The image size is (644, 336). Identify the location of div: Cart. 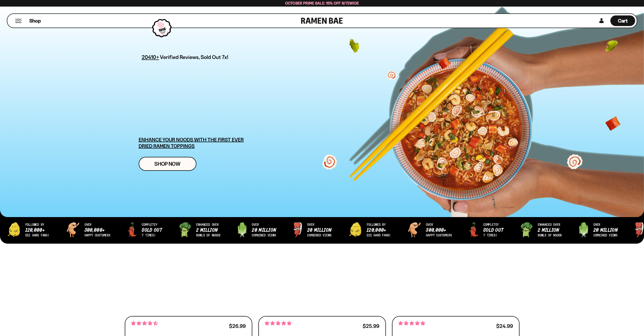
(622, 21).